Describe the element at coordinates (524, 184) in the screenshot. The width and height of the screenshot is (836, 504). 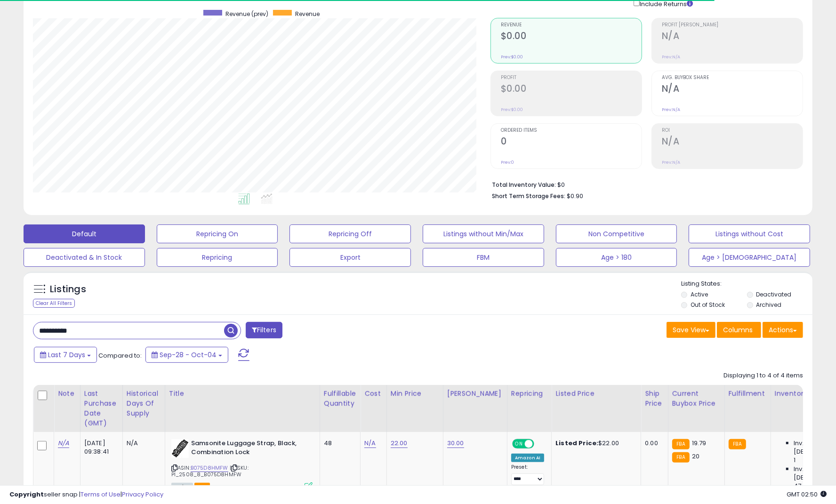
I see `b: Total Inventory Value:` at that location.